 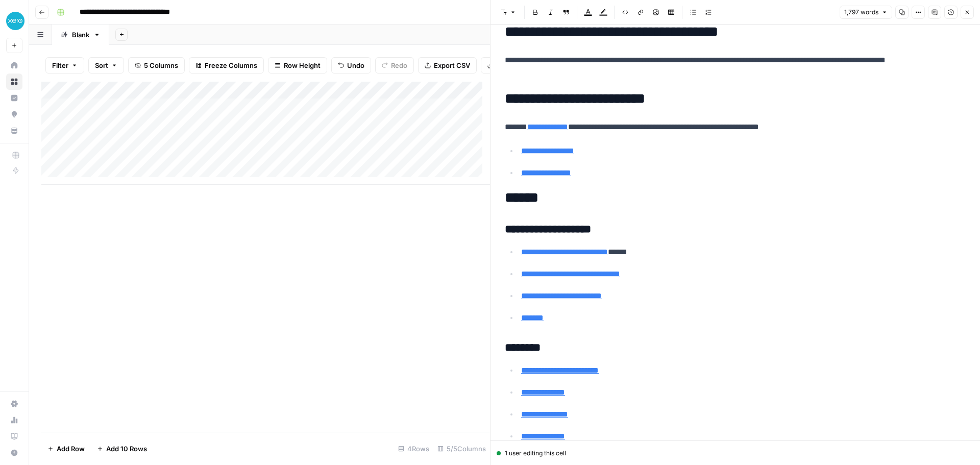 What do you see at coordinates (226, 65) in the screenshot?
I see `button: Freeze Columns` at bounding box center [226, 65].